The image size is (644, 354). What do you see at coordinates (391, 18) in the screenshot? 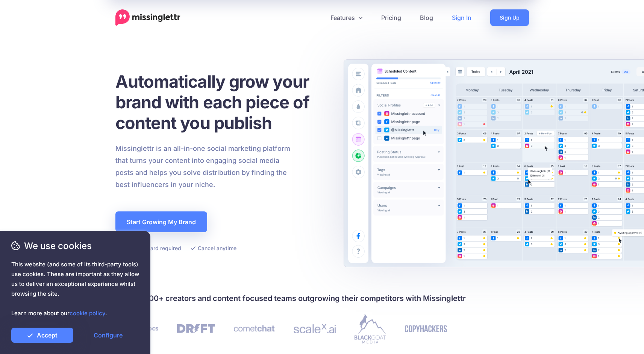
I see `a: Pricing` at bounding box center [391, 18].